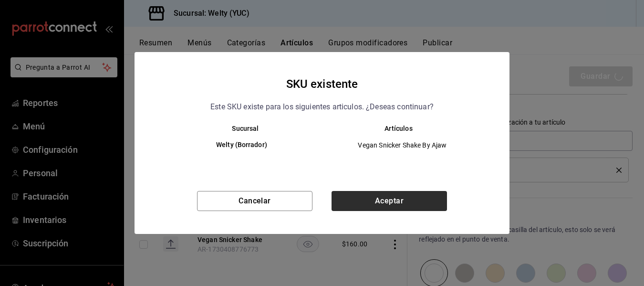 This screenshot has width=644, height=286. I want to click on h6: Welty (Borrador), so click(242, 145).